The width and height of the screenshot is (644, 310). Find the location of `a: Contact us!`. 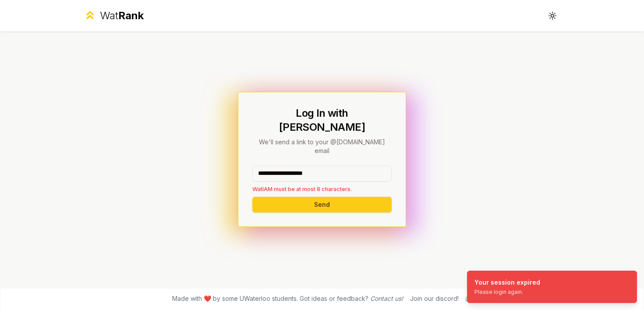

a: Contact us! is located at coordinates (386, 299).